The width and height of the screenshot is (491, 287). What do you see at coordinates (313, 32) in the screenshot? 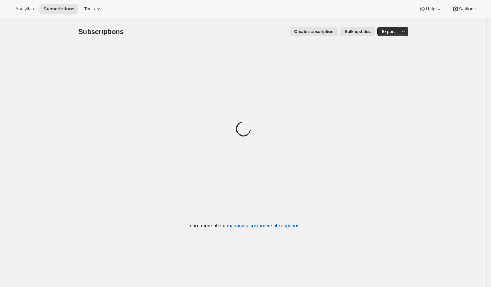
I see `button: Create subscription` at bounding box center [313, 32].